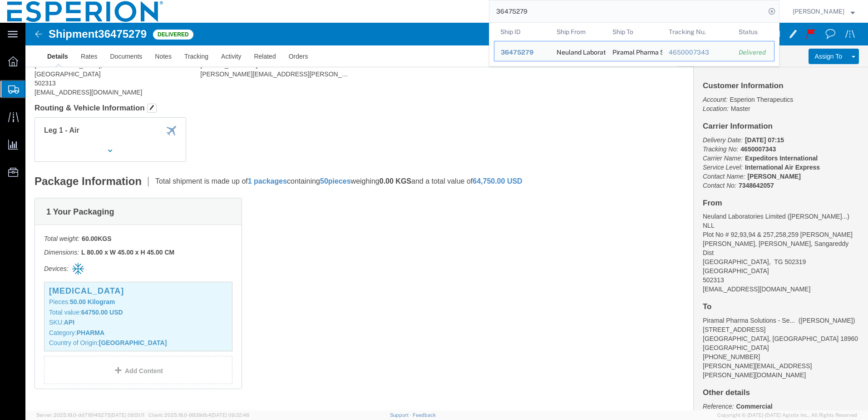 This screenshot has height=420, width=868. I want to click on div: Piramal Pharma Solutions - Sellersville, so click(634, 50).